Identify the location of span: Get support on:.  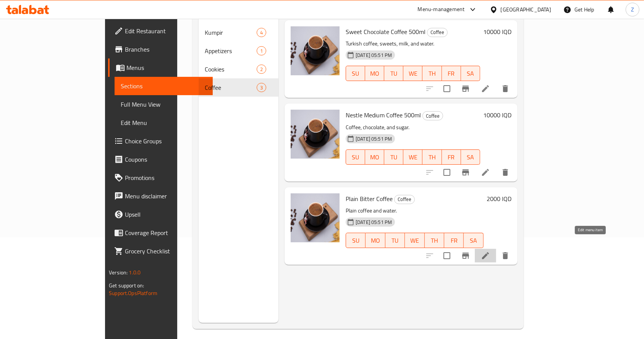
(126, 286).